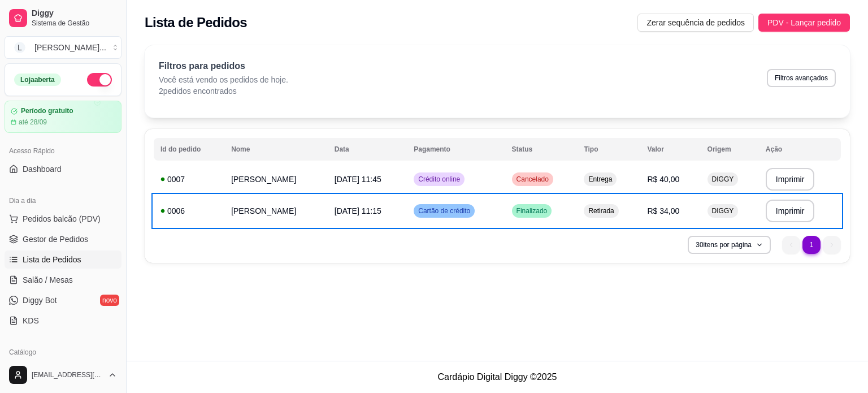 Image resolution: width=868 pixels, height=393 pixels. I want to click on p: Você está vendo os pedidos de hoje., so click(223, 80).